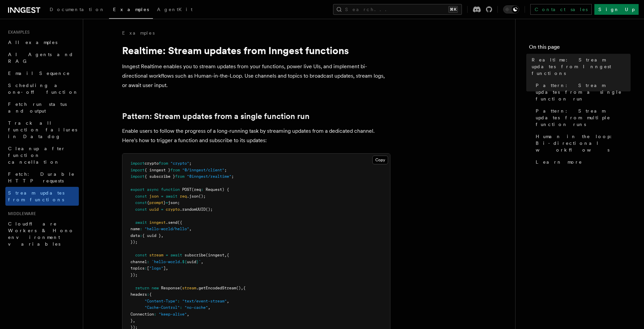  I want to click on p: Enable users to follow the progress of a long-running task by streaming updates from a dedicated ..., so click(256, 136).